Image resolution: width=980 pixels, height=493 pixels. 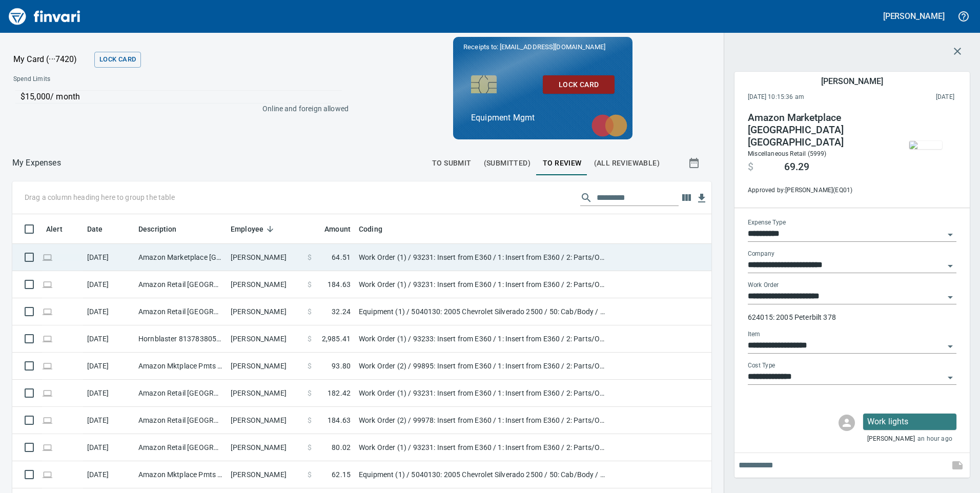 I want to click on p: Online and foreign allowed, so click(x=177, y=109).